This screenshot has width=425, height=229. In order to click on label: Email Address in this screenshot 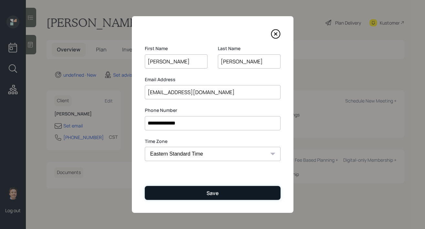, I will do `click(213, 80)`.